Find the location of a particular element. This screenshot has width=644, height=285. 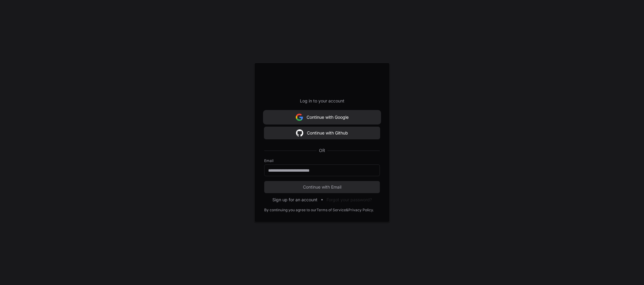

a: Terms of Service is located at coordinates (331, 210).